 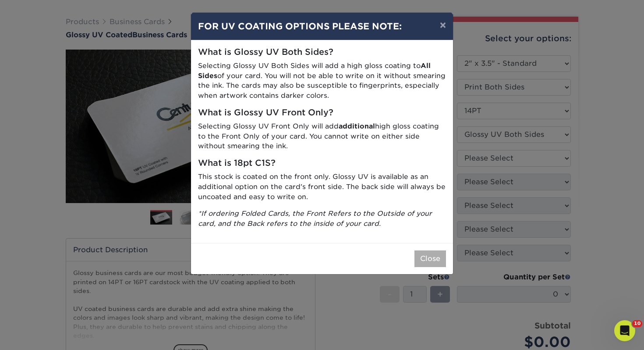 What do you see at coordinates (322, 52) in the screenshot?
I see `h5: What is Glossy UV Both Sides?` at bounding box center [322, 52].